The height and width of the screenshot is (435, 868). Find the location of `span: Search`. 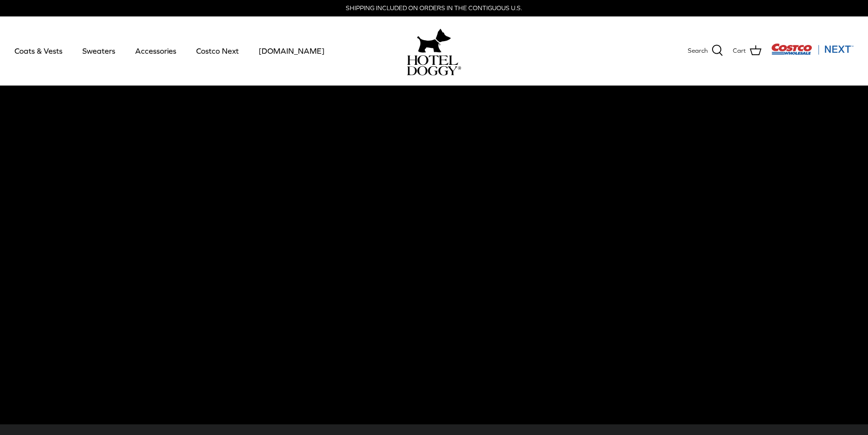

span: Search is located at coordinates (697, 51).